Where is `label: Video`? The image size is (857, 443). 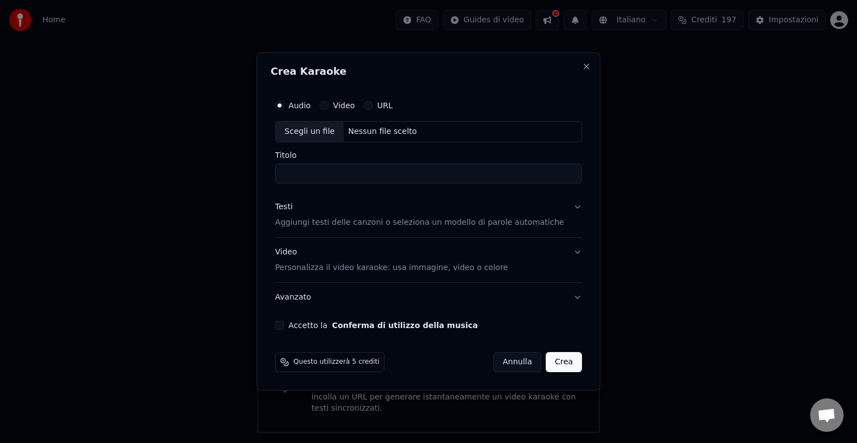 label: Video is located at coordinates (344, 105).